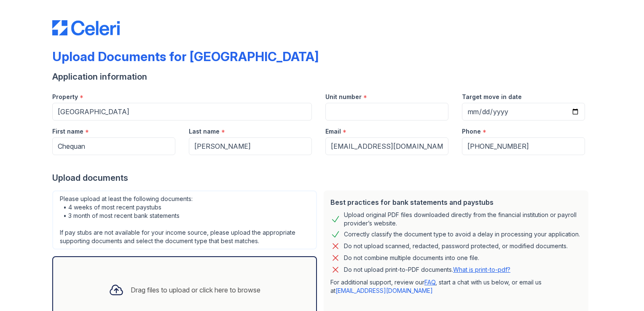 Image resolution: width=644 pixels, height=311 pixels. I want to click on label: Unit number, so click(343, 97).